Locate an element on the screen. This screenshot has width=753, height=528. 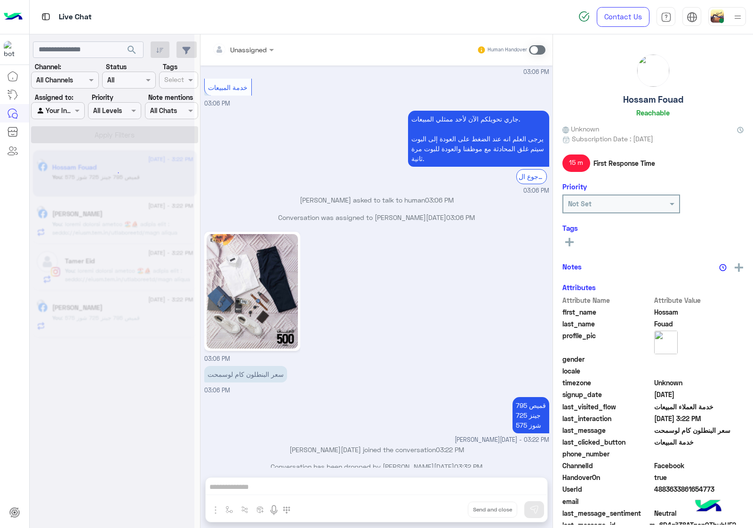
span: UserId is located at coordinates (607, 489).